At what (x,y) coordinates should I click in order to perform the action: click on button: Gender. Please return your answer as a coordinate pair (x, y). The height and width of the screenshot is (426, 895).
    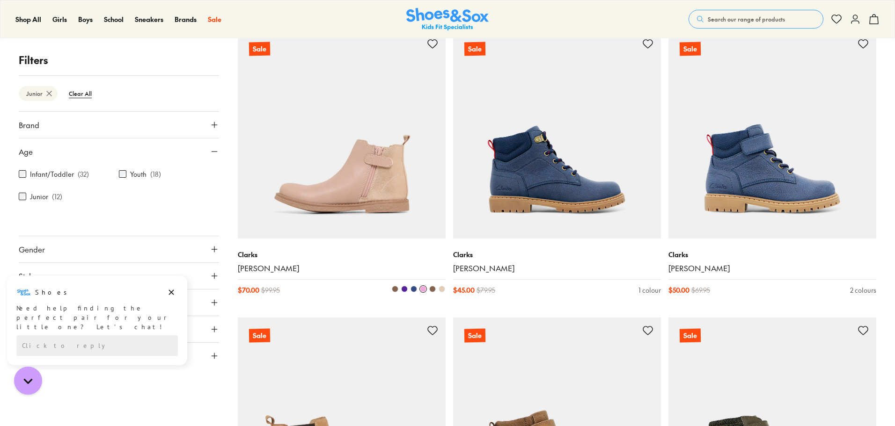
    Looking at the image, I should click on (119, 249).